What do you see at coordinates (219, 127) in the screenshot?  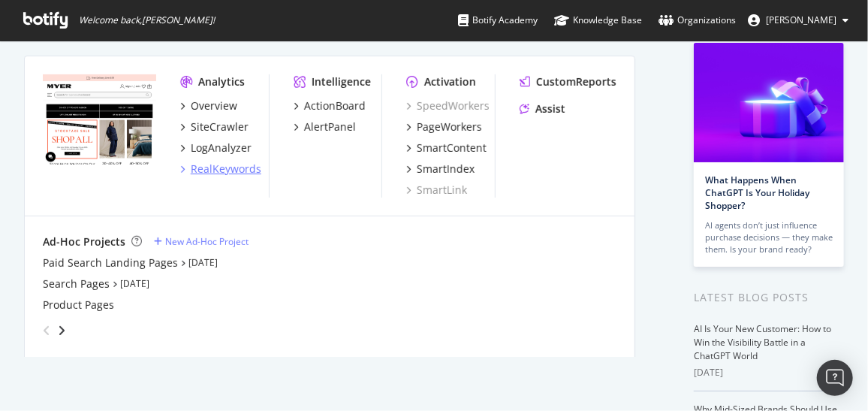 I see `div: SiteCrawler` at bounding box center [219, 127].